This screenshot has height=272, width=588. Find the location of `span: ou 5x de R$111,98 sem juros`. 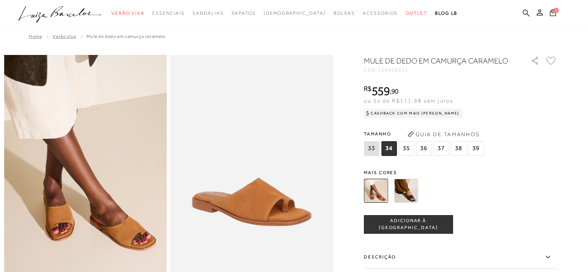

span: ou 5x de R$111,98 sem juros is located at coordinates (408, 101).